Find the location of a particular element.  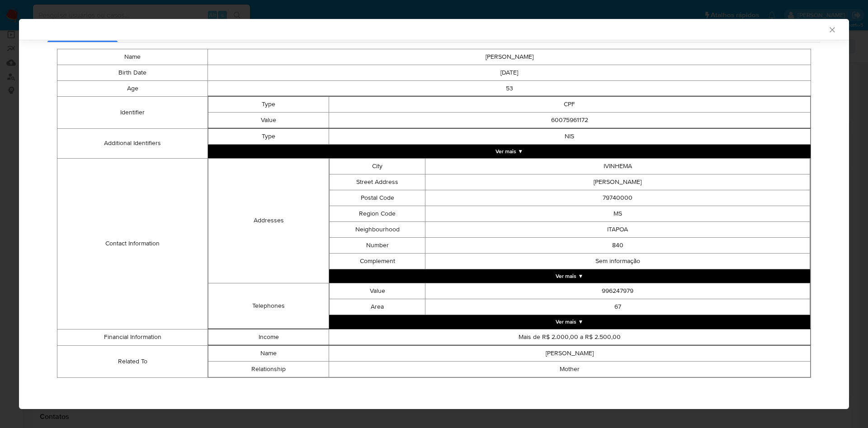

td: Mais de R$ 2.000,00 a R$ 2.500,00 is located at coordinates (569, 337).